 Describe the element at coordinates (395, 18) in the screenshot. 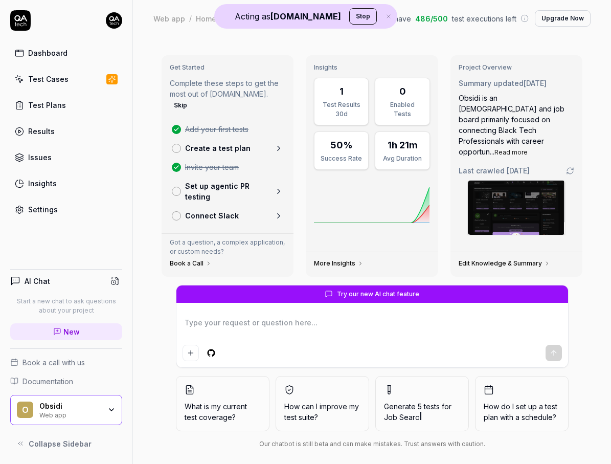

I see `span: You have` at that location.